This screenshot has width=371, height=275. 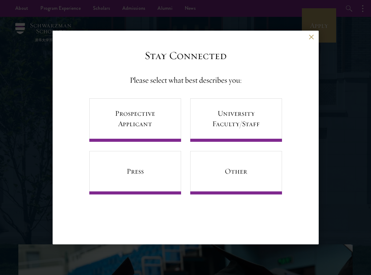 What do you see at coordinates (186, 80) in the screenshot?
I see `h4: Please select what best describes you:` at bounding box center [186, 80].